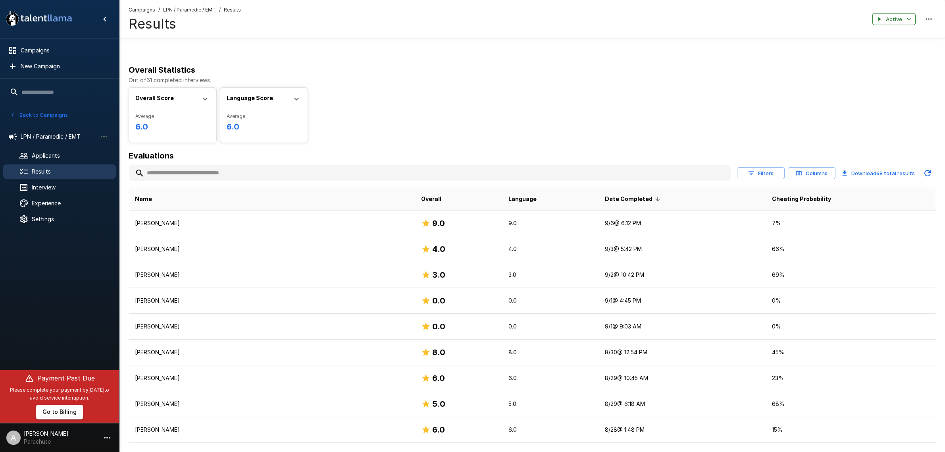 This screenshot has width=945, height=452. Describe the element at coordinates (439, 223) in the screenshot. I see `h6: 9.0` at that location.